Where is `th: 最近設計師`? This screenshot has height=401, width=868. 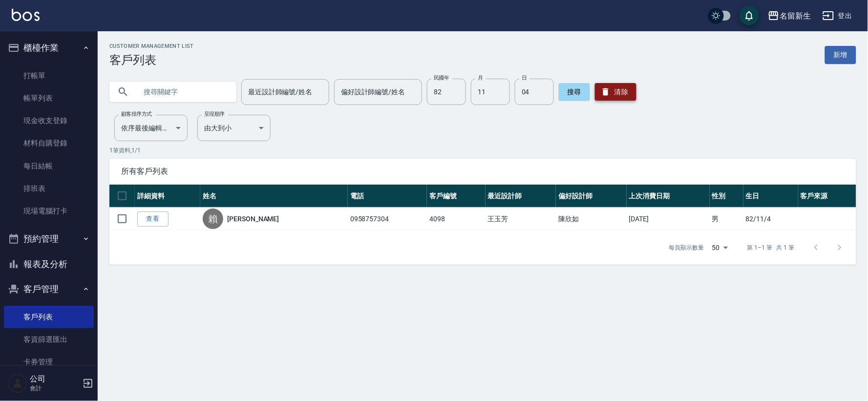
th: 最近設計師 is located at coordinates (521, 196).